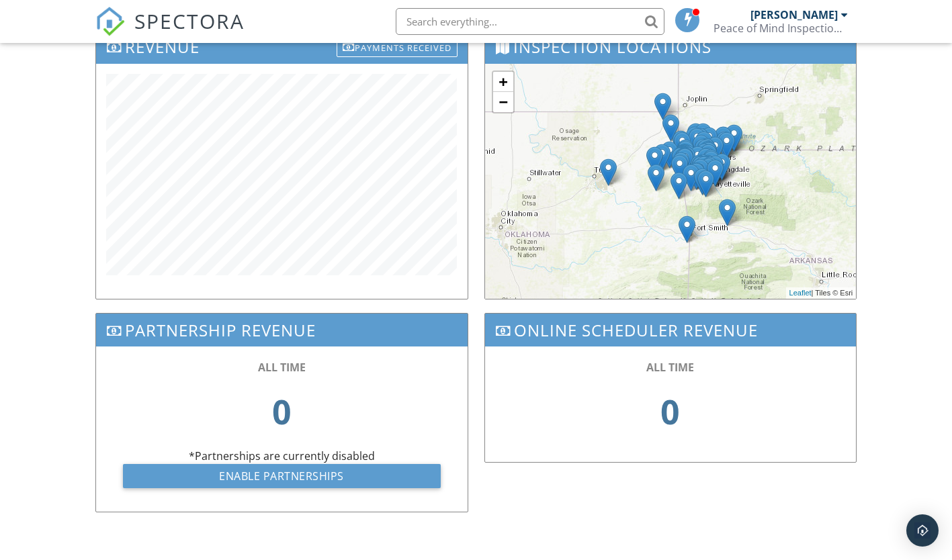  Describe the element at coordinates (801, 293) in the screenshot. I see `a: Leaflet` at that location.